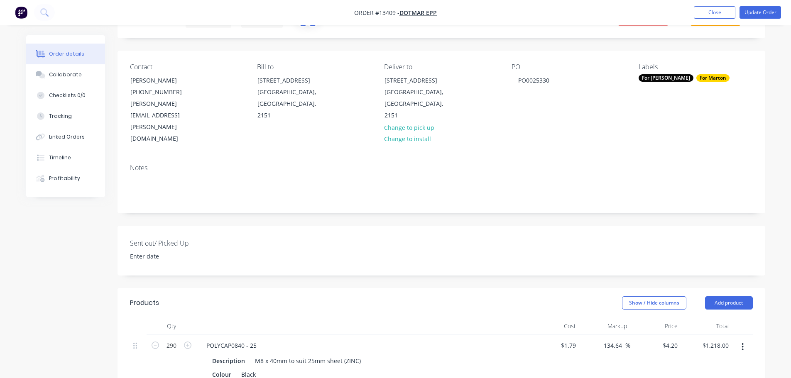 The width and height of the screenshot is (791, 378). What do you see at coordinates (656, 326) in the screenshot?
I see `div: Price` at bounding box center [656, 326].